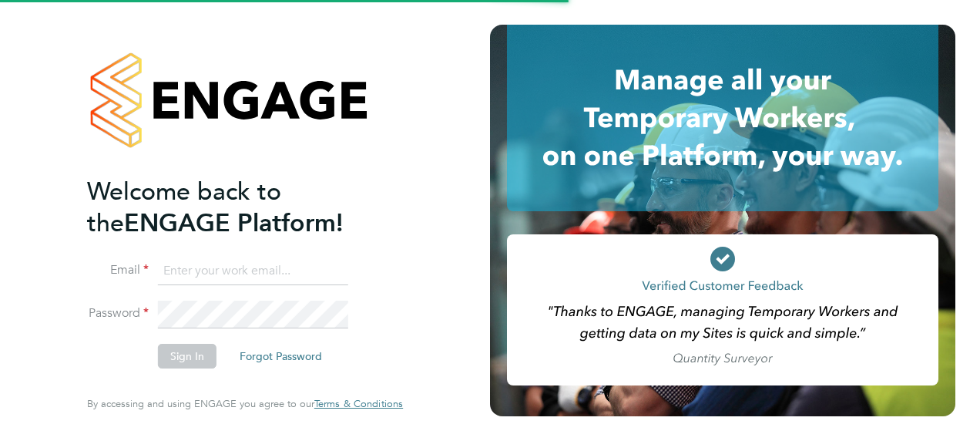 This screenshot has width=980, height=441. What do you see at coordinates (118, 270) in the screenshot?
I see `label: Email` at bounding box center [118, 270].